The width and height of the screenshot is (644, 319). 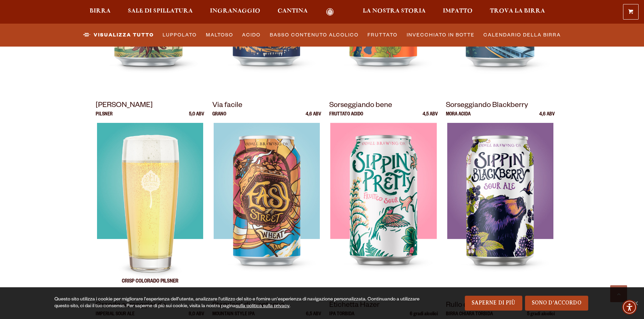 What do you see at coordinates (556, 303) in the screenshot?
I see `font: Sono d'accordo` at bounding box center [556, 303].